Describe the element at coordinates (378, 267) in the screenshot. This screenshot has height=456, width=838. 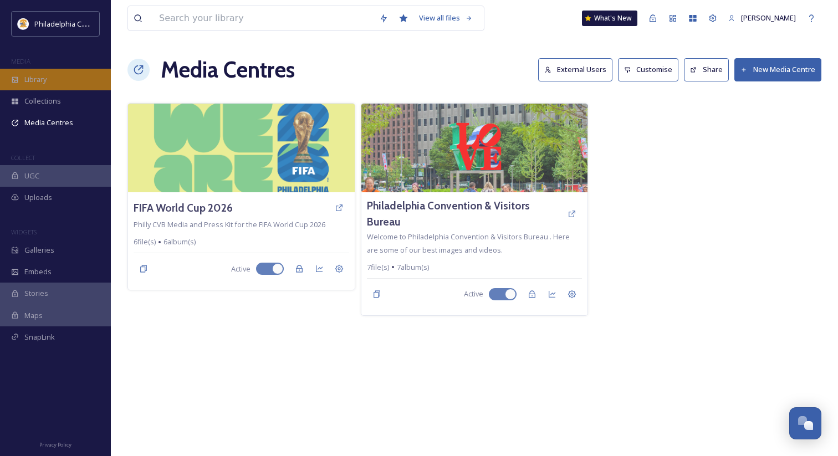
I see `span: 7 file(s)` at that location.